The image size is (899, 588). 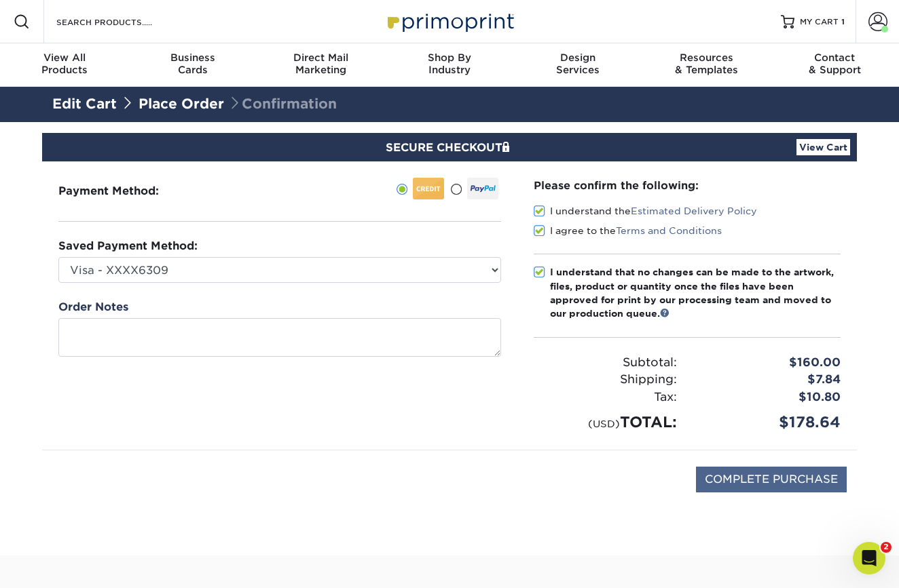 What do you see at coordinates (604, 424) in the screenshot?
I see `small: (USD)` at bounding box center [604, 424].